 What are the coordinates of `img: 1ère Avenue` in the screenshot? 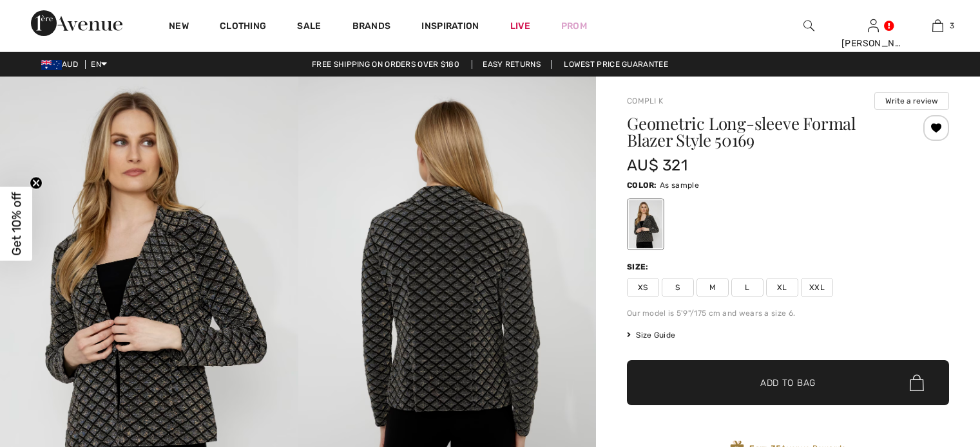 It's located at (76, 23).